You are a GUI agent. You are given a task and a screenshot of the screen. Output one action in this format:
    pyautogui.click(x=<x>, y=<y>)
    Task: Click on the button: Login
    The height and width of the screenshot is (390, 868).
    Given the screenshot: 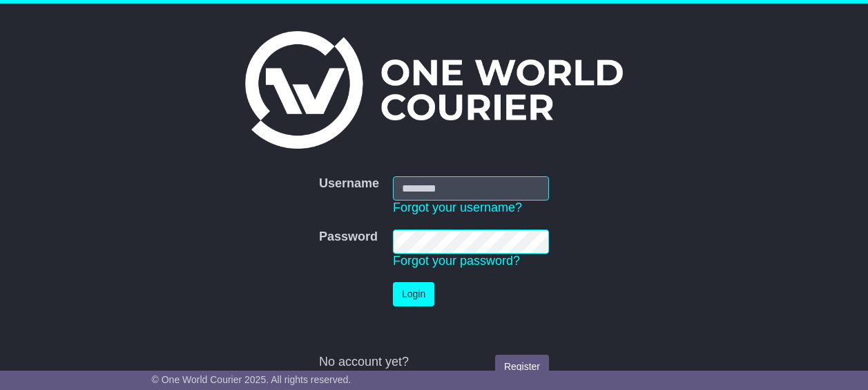 What is the action you would take?
    pyautogui.click(x=413, y=293)
    